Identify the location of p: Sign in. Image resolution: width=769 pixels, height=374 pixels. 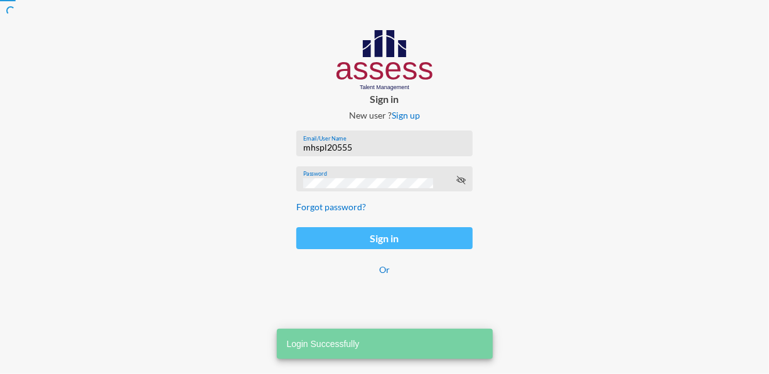
(384, 99).